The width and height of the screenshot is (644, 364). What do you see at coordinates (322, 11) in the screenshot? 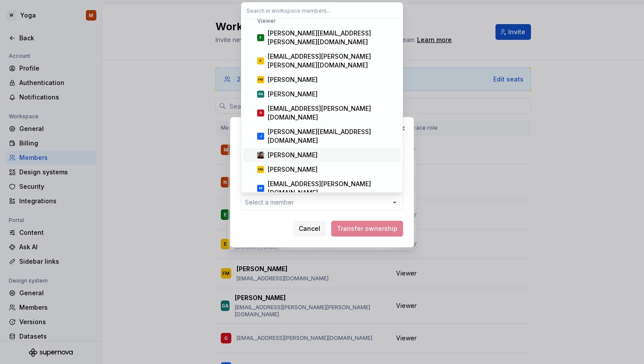
I see `input: Search in workspace members...` at bounding box center [322, 11].